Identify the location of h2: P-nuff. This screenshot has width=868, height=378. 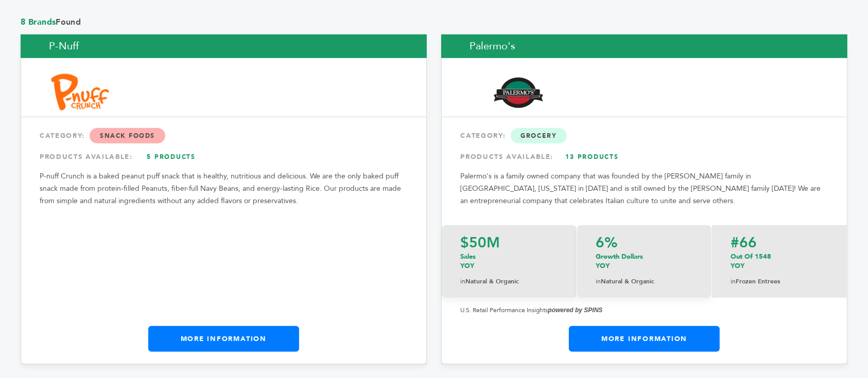
(223, 46).